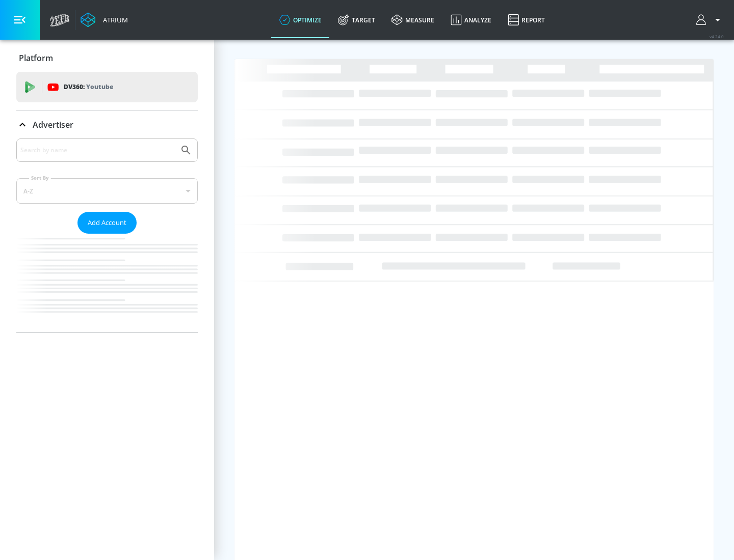 This screenshot has height=560, width=734. Describe the element at coordinates (88, 87) in the screenshot. I see `p: DV360:` at that location.